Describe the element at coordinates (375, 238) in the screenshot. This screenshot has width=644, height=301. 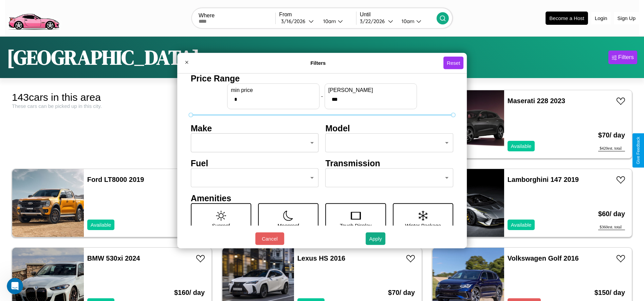
I see `button: Apply` at that location.